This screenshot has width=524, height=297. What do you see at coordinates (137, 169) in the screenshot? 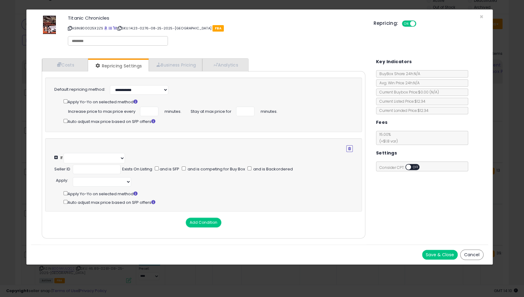
I see `div: Exists On Listing` at bounding box center [137, 169].